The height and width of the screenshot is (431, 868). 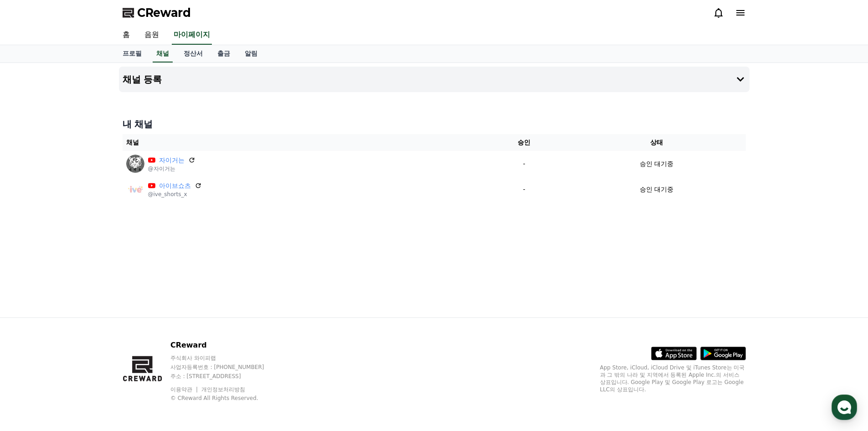 I want to click on th: 채널, so click(x=301, y=142).